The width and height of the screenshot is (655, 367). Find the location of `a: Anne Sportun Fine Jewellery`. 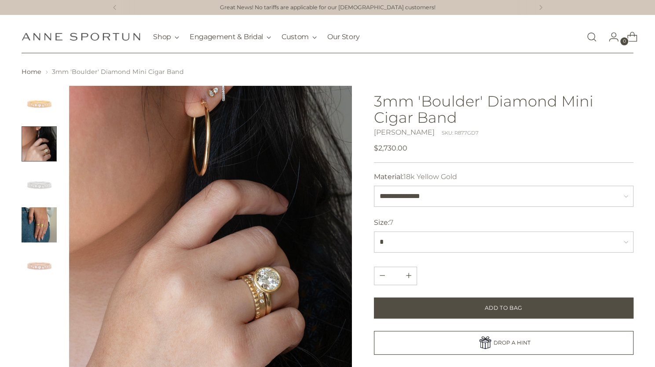

a: Anne Sportun Fine Jewellery is located at coordinates (81, 36).